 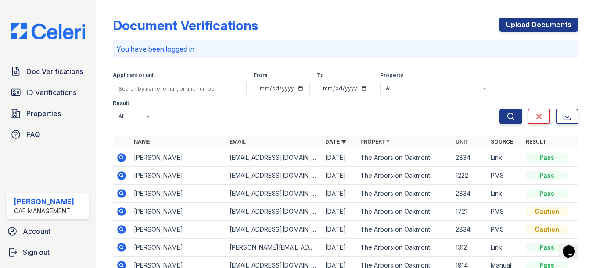 I want to click on a: Properties, so click(x=48, y=114).